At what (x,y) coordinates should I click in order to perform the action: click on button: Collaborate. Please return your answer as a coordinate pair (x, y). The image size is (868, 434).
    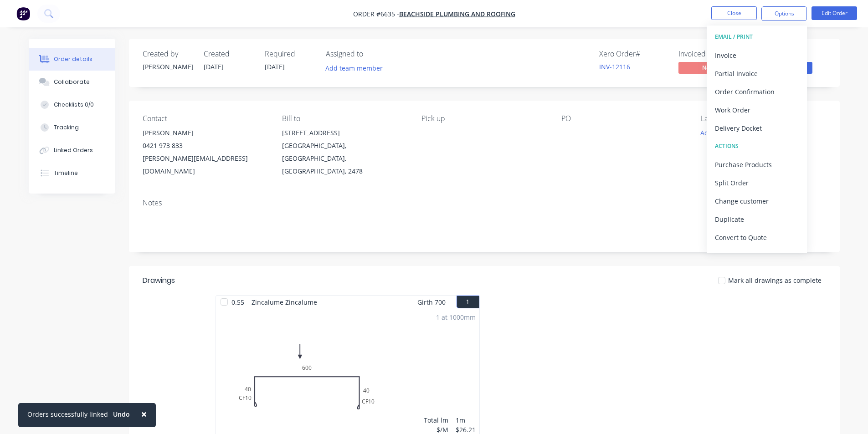
    Looking at the image, I should click on (72, 82).